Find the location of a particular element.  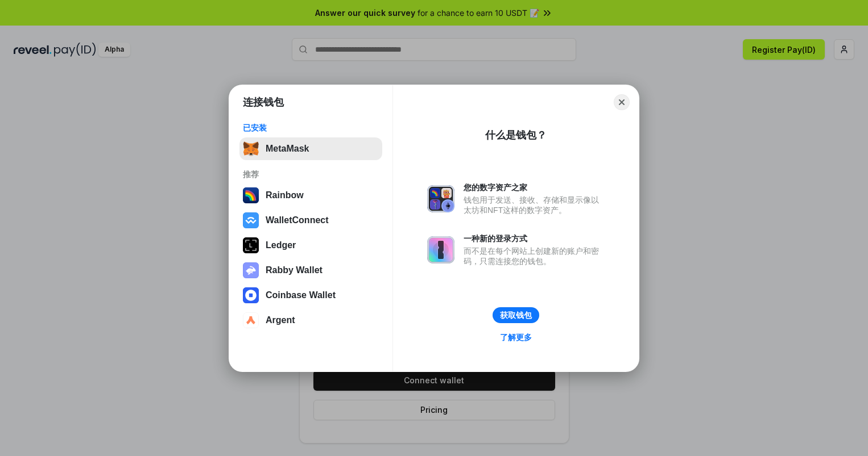

div: 推荐 is located at coordinates (310, 174).